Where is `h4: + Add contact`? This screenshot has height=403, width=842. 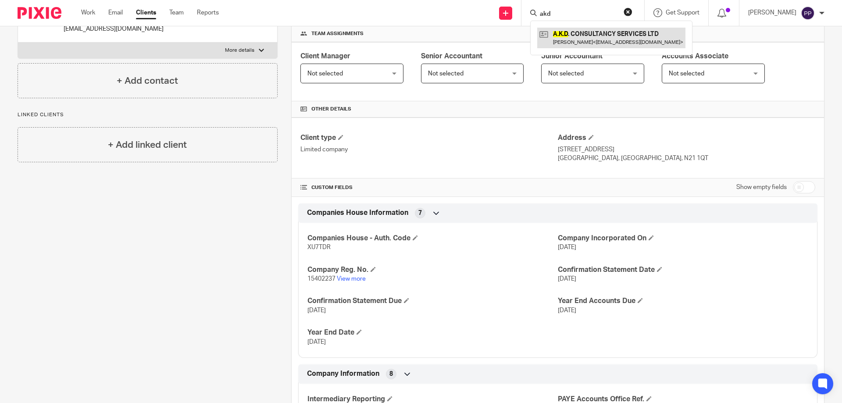 h4: + Add contact is located at coordinates (147, 81).